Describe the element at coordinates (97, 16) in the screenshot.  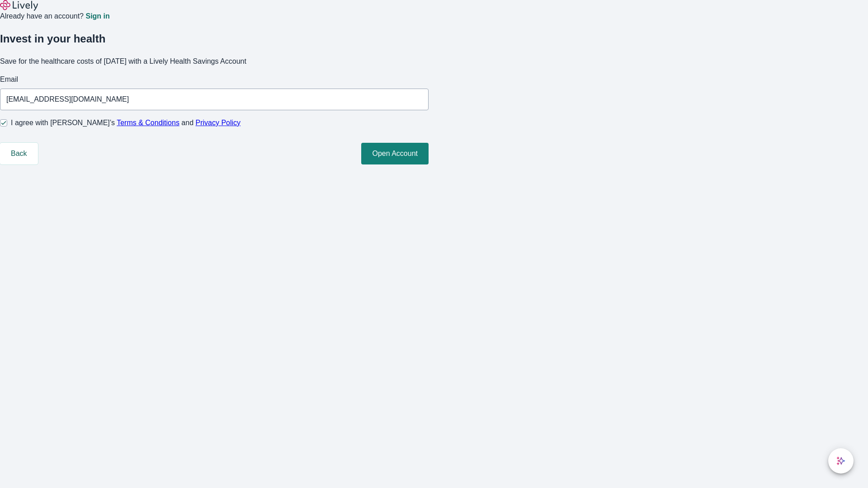
I see `a: Sign in` at that location.